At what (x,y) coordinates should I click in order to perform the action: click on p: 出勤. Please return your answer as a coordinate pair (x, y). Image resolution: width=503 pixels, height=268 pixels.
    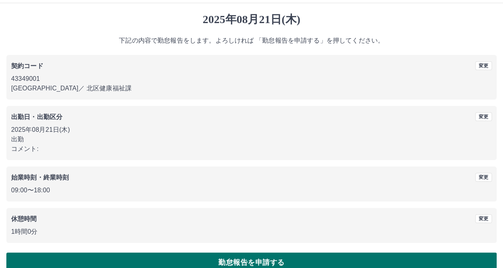
    Looking at the image, I should click on (251, 139).